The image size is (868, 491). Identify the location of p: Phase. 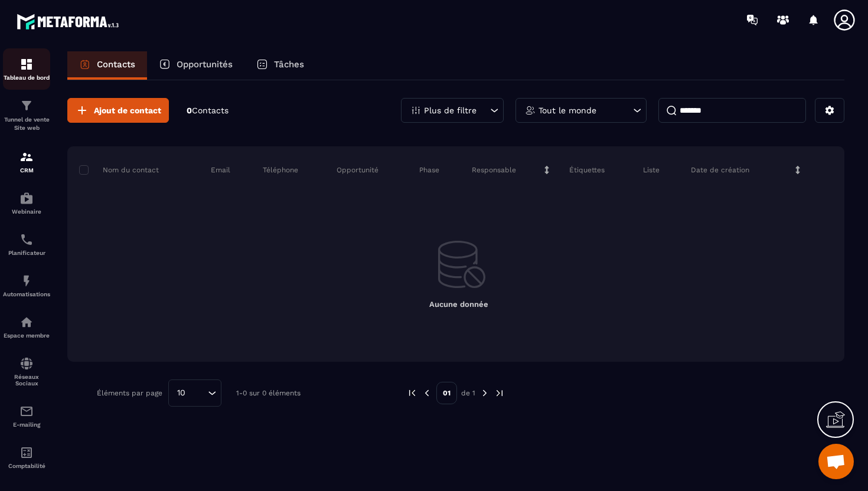
(429, 170).